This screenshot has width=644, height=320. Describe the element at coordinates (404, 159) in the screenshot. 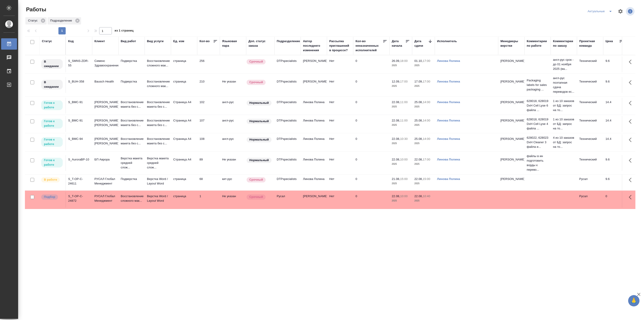

I see `p: 10:00` at that location.